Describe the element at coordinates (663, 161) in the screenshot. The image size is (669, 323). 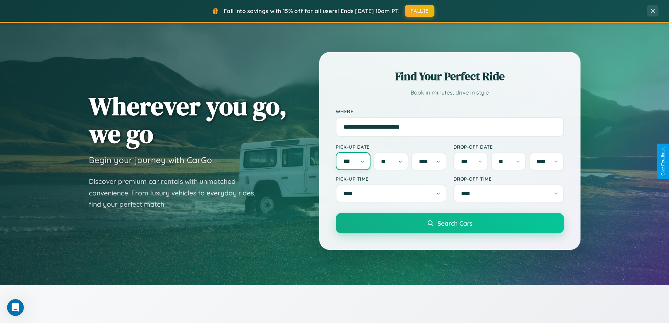
I see `div: Give Feedback` at that location.